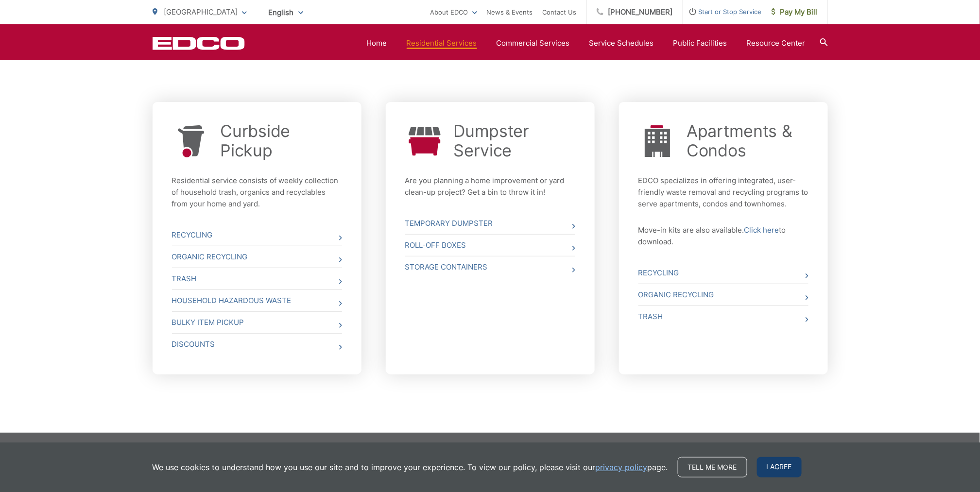  I want to click on a: Curbside Pickup, so click(281, 141).